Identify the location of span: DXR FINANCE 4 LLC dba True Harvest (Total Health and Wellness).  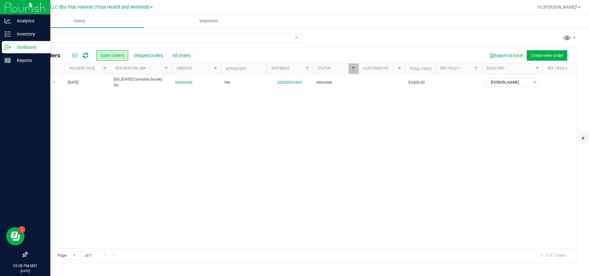
(84, 7).